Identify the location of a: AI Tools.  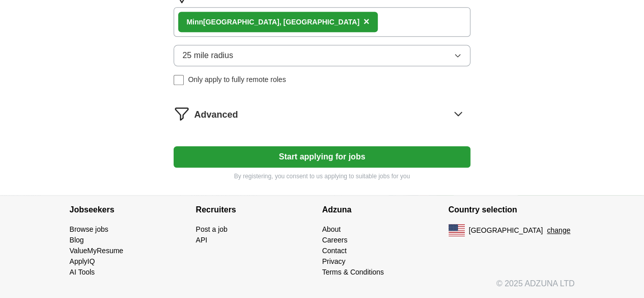
(82, 272).